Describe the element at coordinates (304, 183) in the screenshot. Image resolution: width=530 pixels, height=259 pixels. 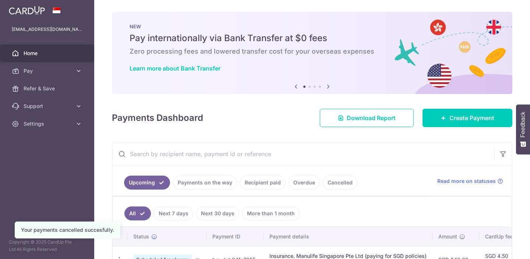
I see `a: Overdue` at that location.